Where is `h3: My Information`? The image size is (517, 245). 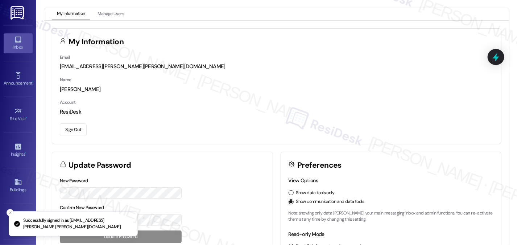 h3: My Information is located at coordinates (96, 42).